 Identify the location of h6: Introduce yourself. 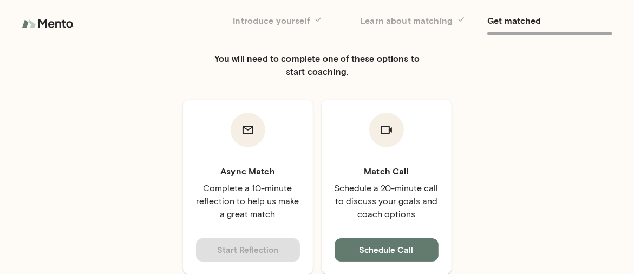
(295, 21).